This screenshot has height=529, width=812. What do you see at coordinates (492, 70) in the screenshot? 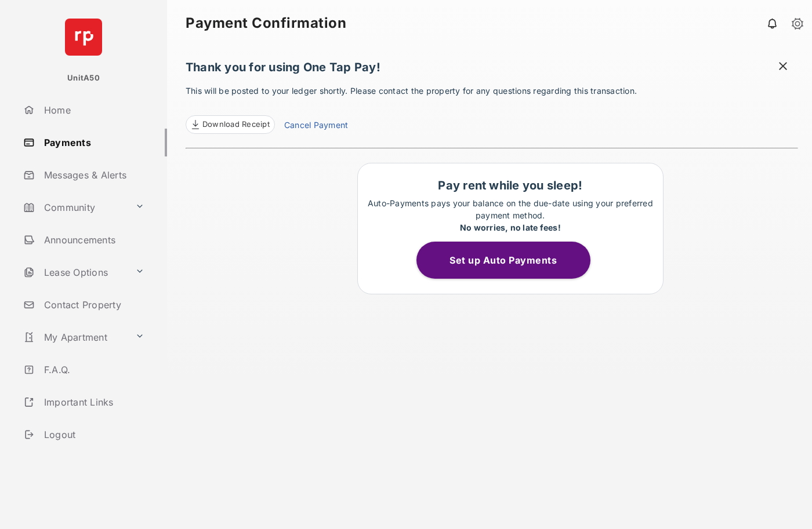
I see `h1: Thank you for using One Tap Pay!` at bounding box center [492, 70].